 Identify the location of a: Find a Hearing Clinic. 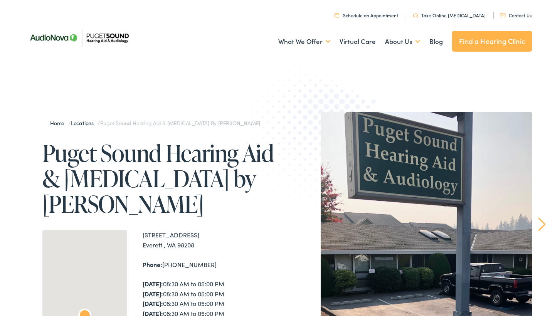
(492, 41).